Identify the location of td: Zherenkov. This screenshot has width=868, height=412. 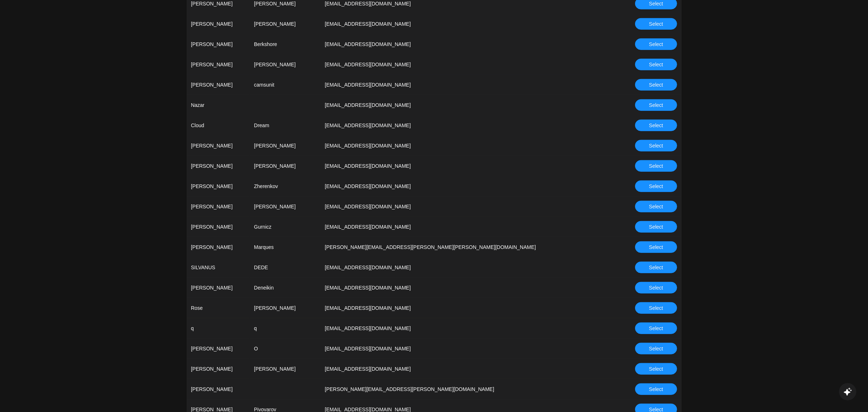
(285, 186).